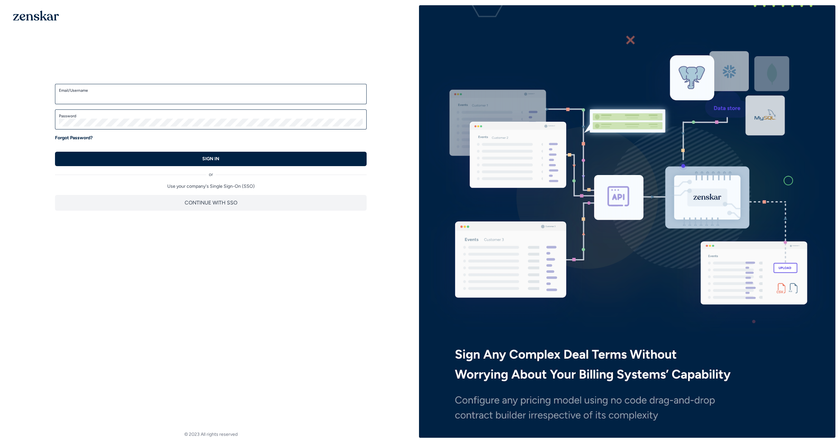 The image size is (838, 443). Describe the element at coordinates (211, 203) in the screenshot. I see `button: CONTINUE WITH SSO` at that location.